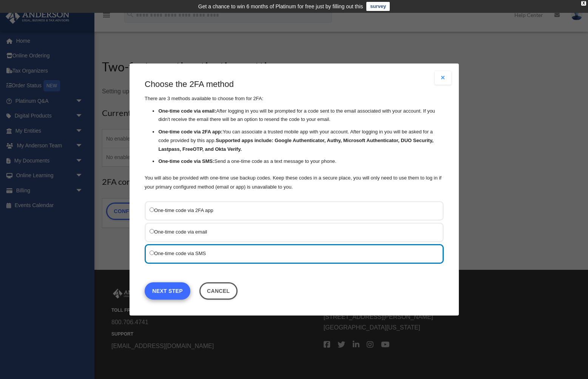  Describe the element at coordinates (301, 141) in the screenshot. I see `li: You can associate a trusted mobile app with your account. After logging in you will be asked for ...` at that location.